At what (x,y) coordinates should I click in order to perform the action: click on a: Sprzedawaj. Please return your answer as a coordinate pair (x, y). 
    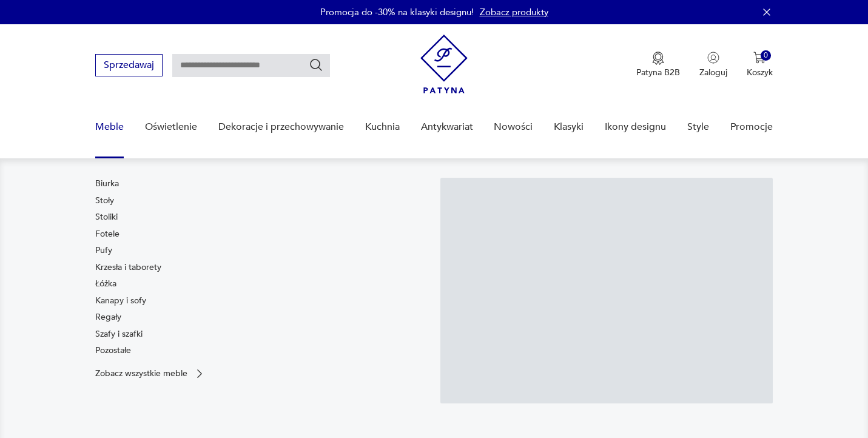
    Looking at the image, I should click on (129, 66).